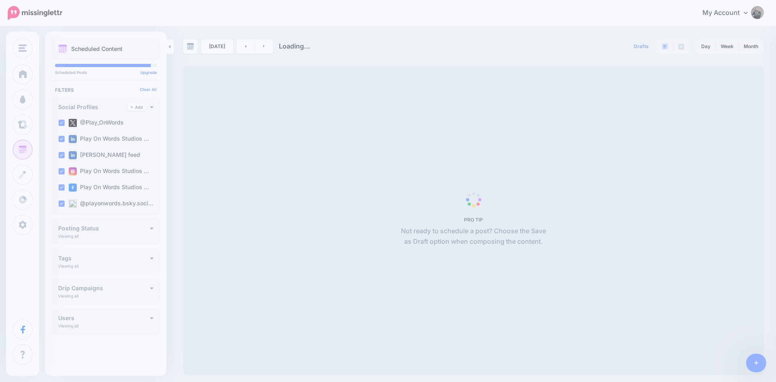 This screenshot has height=382, width=776. Describe the element at coordinates (104, 318) in the screenshot. I see `h4: Users` at that location.